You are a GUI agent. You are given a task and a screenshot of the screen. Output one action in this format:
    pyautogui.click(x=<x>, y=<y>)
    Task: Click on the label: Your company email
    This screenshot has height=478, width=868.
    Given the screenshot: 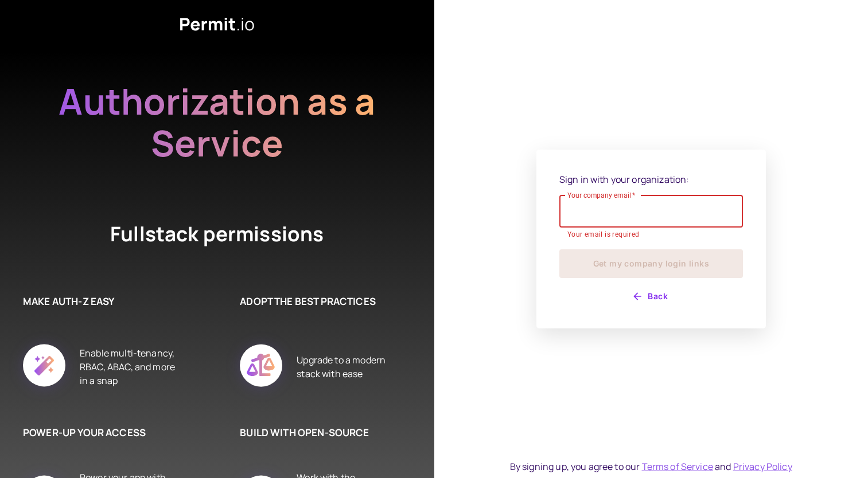 What is the action you would take?
    pyautogui.click(x=601, y=195)
    